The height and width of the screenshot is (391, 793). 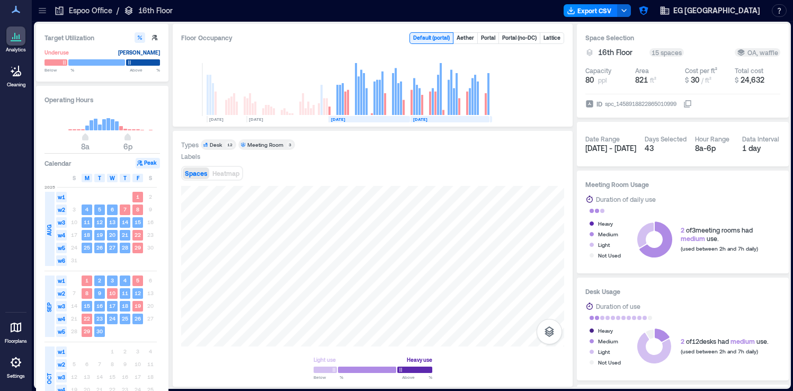 What do you see at coordinates (87, 209) in the screenshot?
I see `text: 4` at bounding box center [87, 209].